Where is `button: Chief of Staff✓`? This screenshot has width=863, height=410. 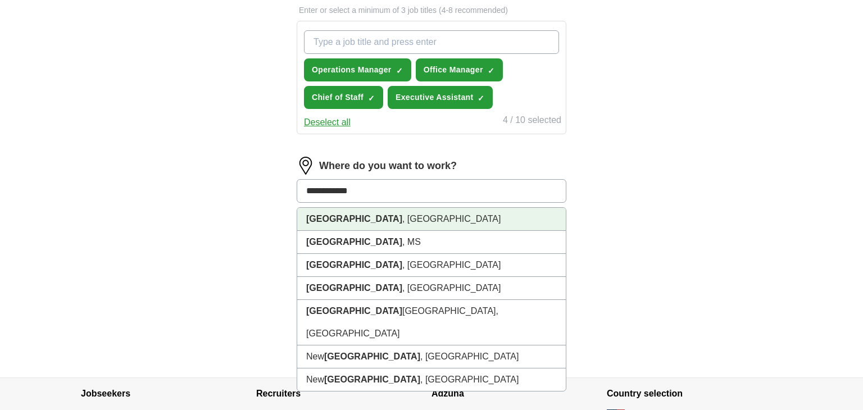 button: Chief of Staff✓ is located at coordinates (343, 97).